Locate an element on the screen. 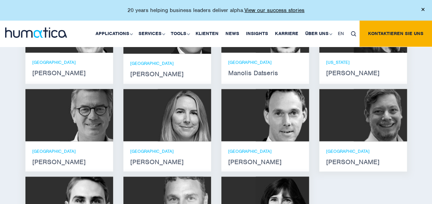  img: Claudio Limacher is located at coordinates (380, 115).